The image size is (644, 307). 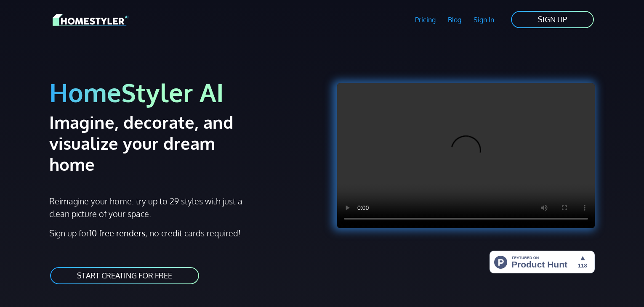 What do you see at coordinates (454, 20) in the screenshot?
I see `a: Blog` at bounding box center [454, 20].